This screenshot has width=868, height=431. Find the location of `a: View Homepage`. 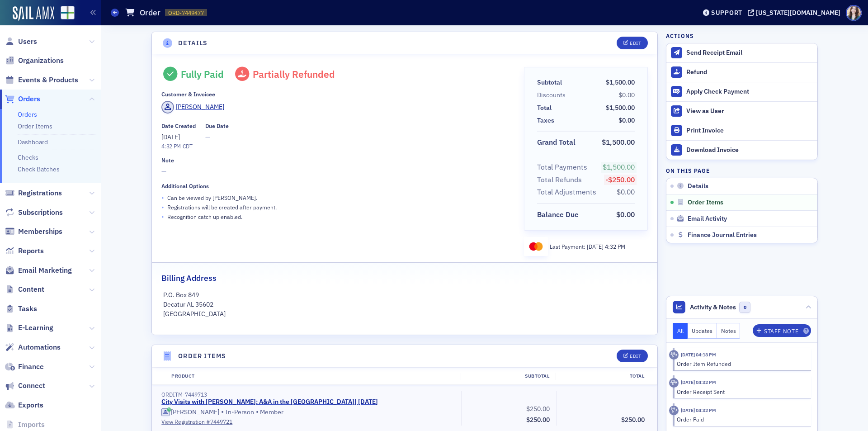

a: View Homepage is located at coordinates (64, 13).